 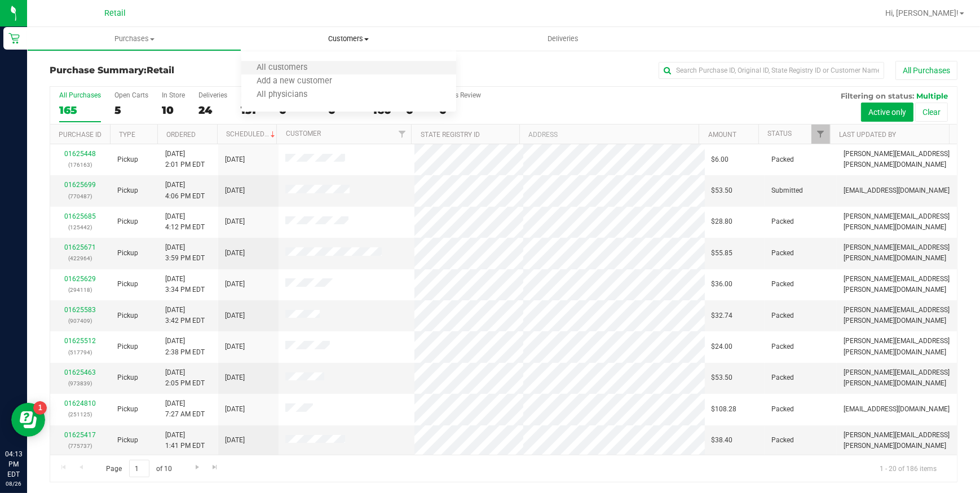 I want to click on a: 01625448, so click(x=80, y=154).